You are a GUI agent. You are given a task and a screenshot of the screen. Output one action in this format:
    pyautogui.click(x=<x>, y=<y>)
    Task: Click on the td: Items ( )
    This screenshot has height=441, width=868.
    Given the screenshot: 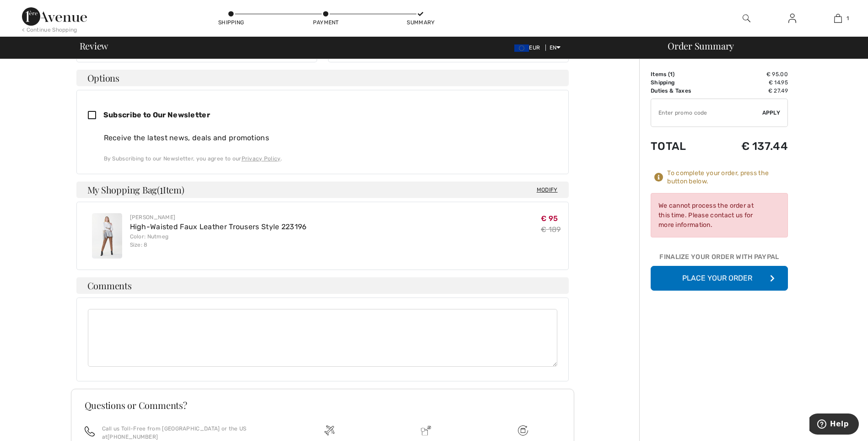 What is the action you would take?
    pyautogui.click(x=682, y=74)
    